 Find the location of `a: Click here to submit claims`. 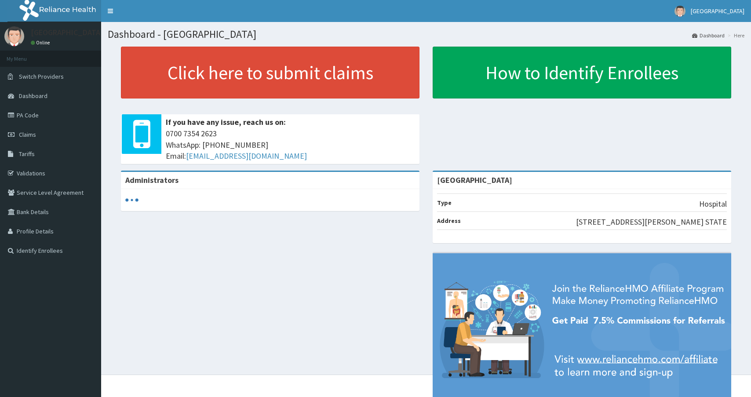

a: Click here to submit claims is located at coordinates (270, 73).